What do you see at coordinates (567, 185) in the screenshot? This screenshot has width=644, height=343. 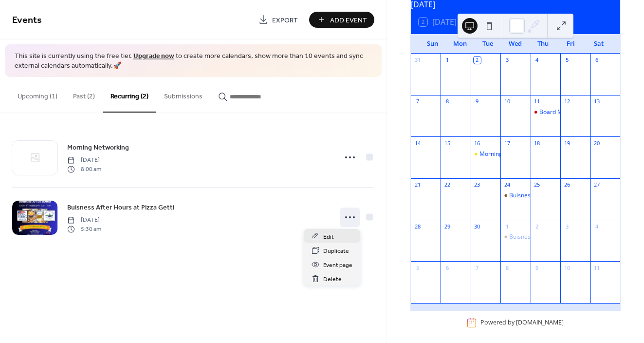 I see `div: 26` at bounding box center [567, 185].